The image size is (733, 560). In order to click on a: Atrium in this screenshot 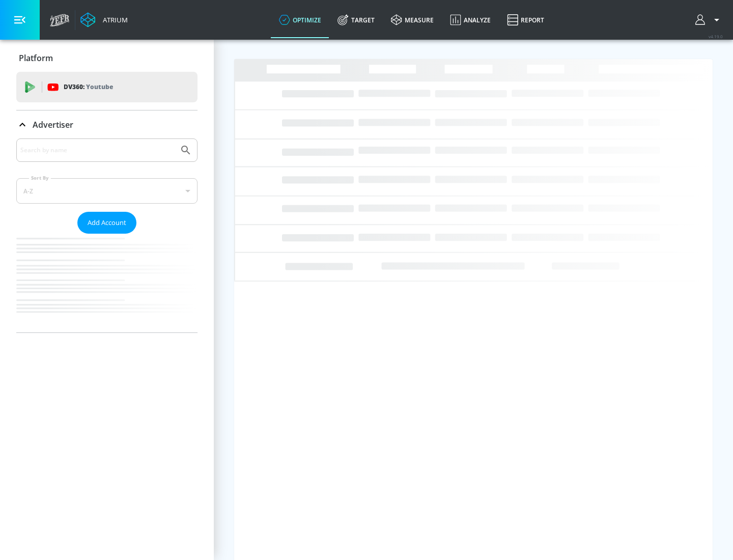, I will do `click(103, 20)`.